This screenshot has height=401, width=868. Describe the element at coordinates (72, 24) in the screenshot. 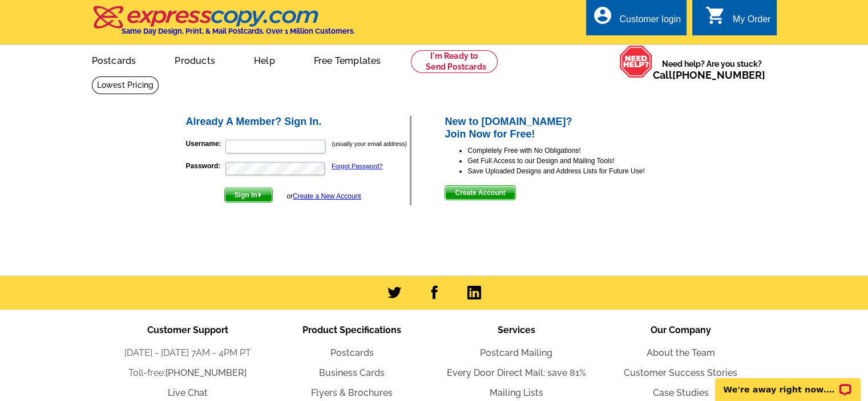

I see `p: We're away right now. Please check back later!` at that location.